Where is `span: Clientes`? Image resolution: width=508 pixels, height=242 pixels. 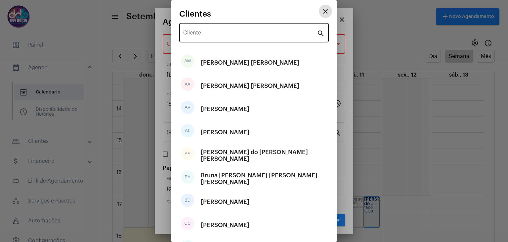
span: Clientes is located at coordinates (195, 14).